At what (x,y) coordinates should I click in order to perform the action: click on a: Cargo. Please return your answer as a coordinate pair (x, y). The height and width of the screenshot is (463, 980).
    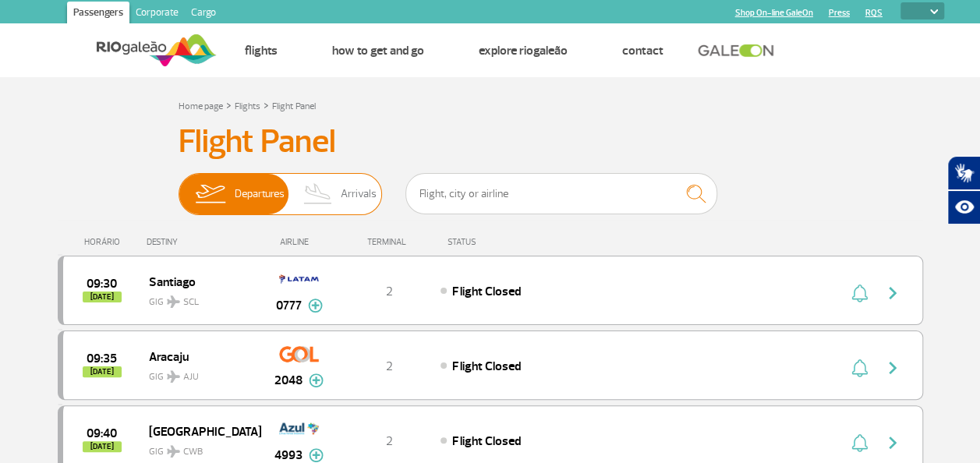
    Looking at the image, I should click on (203, 14).